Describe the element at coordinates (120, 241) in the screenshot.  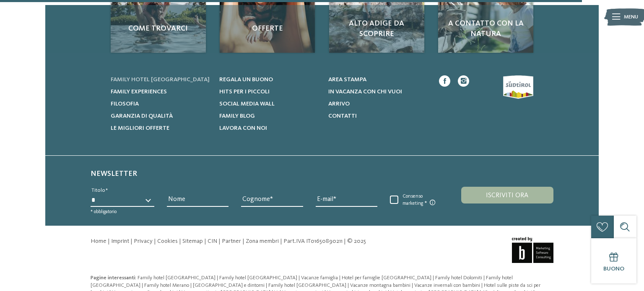
I see `a: Imprint` at that location.